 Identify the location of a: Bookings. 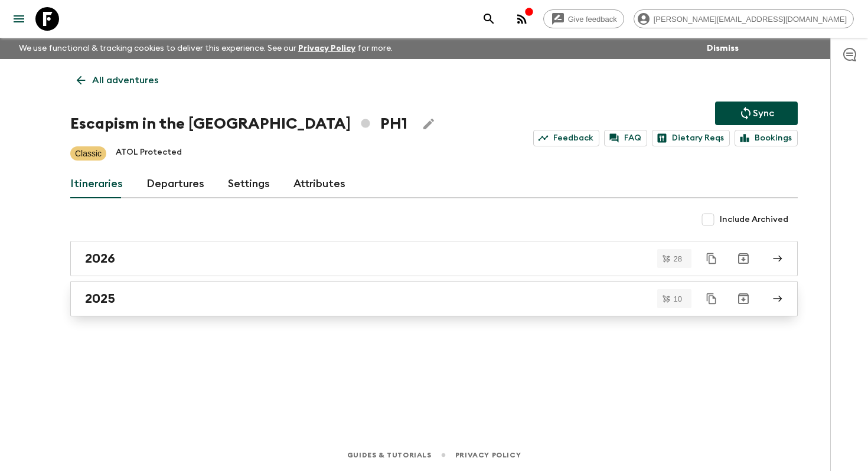
(766, 138).